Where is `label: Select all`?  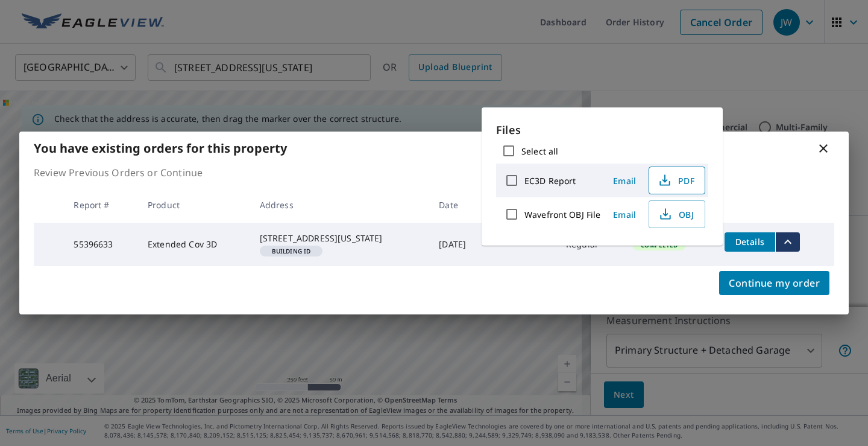
label: Select all is located at coordinates (540, 151).